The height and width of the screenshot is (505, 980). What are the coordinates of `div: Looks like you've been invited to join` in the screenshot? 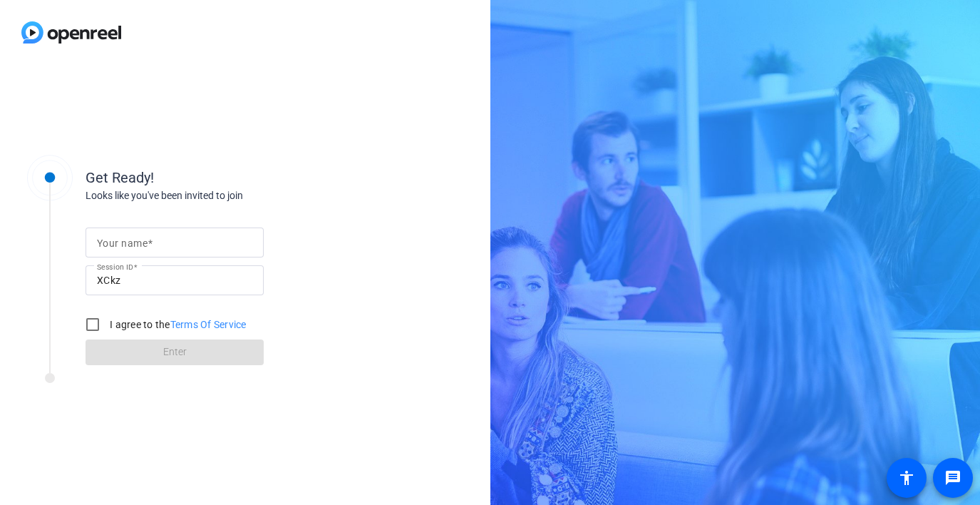 It's located at (228, 195).